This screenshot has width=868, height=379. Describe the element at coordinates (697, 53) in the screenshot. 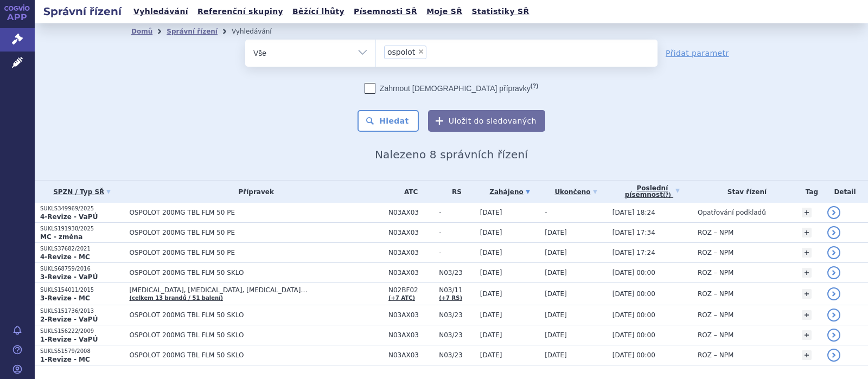

I see `a: Přidat parametr` at that location.